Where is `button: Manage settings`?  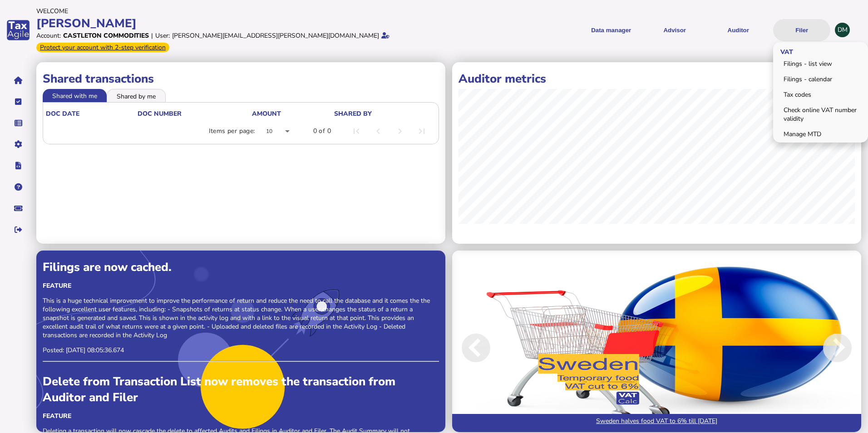
button: Manage settings is located at coordinates (18, 145).